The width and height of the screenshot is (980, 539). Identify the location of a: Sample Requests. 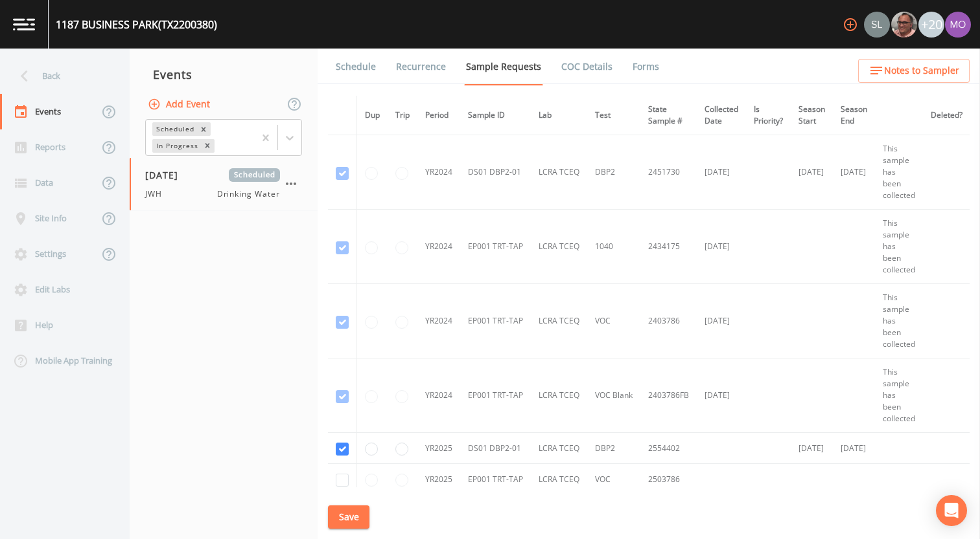
(503, 67).